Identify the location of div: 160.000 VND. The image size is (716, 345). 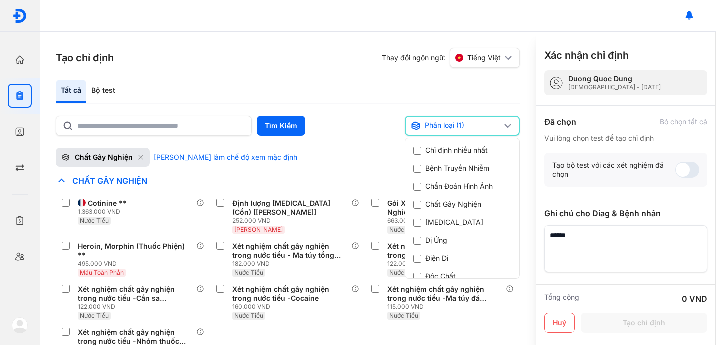
(291, 307).